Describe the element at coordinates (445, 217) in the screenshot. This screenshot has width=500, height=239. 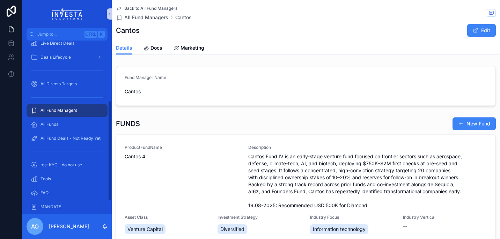
I see `span: Industry Vertical` at that location.